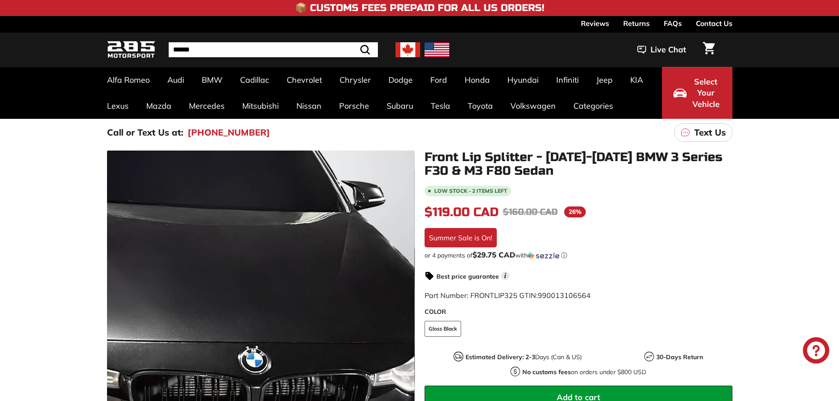 This screenshot has height=401, width=839. What do you see at coordinates (578, 255) in the screenshot?
I see `div: or 4 payments of$29.75 CADwithSezzle Click to learn more about Sezzle` at bounding box center [578, 255].